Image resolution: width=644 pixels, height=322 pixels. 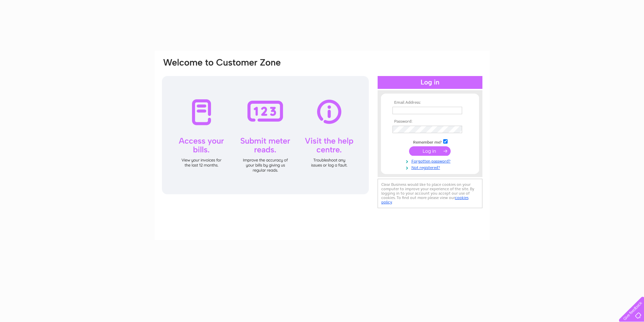 I want to click on a: cookies policy, so click(x=425, y=200).